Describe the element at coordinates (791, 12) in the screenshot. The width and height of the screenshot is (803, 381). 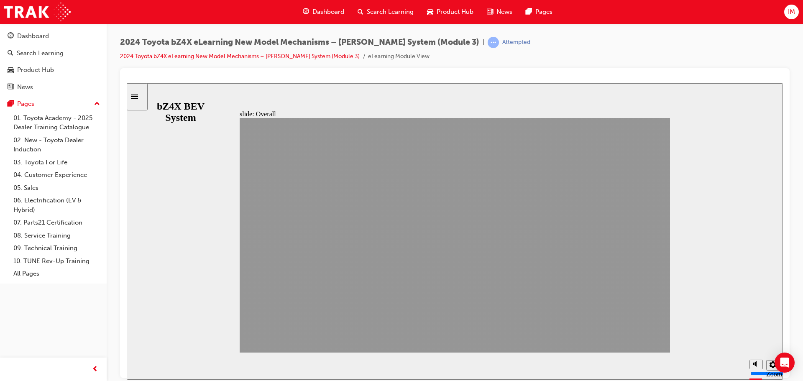
I see `button: IM` at that location.